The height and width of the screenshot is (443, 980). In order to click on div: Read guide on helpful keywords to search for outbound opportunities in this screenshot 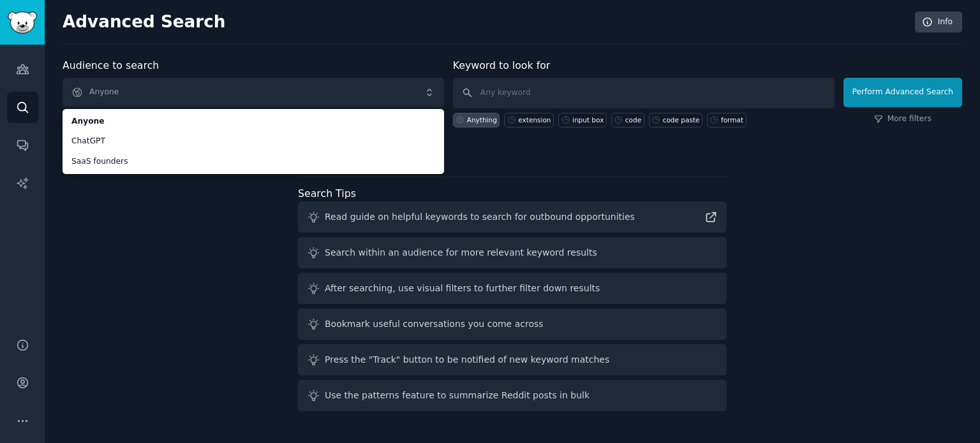, I will do `click(480, 217)`.